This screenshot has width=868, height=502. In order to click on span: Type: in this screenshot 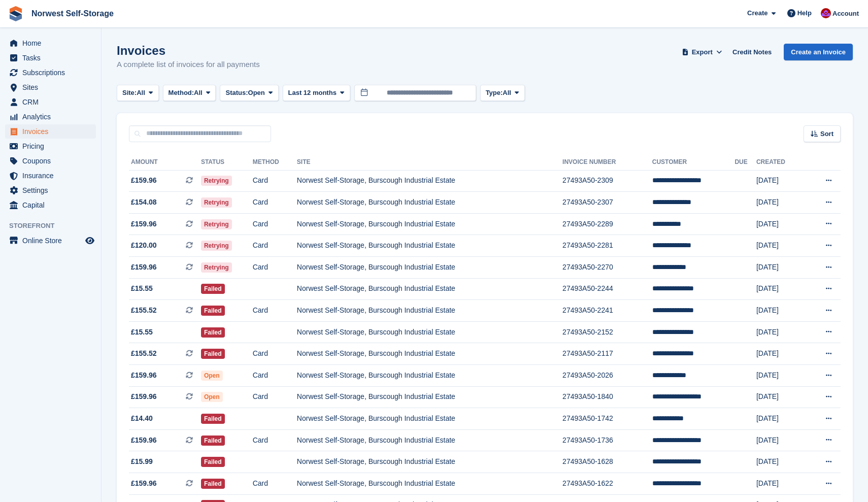, I will do `click(494, 93)`.